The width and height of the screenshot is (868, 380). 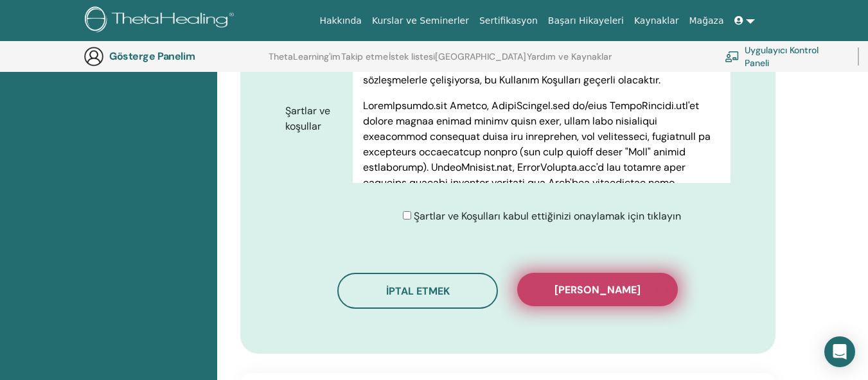 I want to click on a: ThetaLearning'im, so click(x=304, y=62).